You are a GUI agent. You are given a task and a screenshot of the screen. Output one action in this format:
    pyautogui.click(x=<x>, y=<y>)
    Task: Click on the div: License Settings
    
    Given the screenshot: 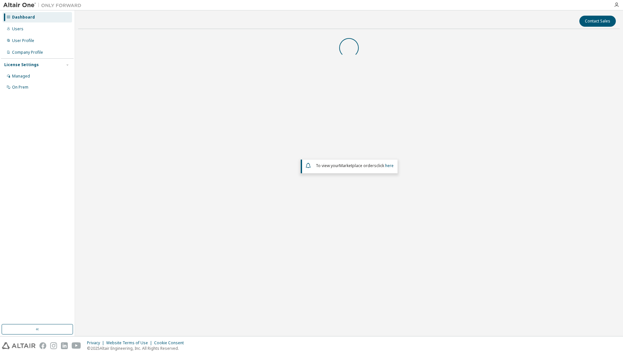 What is the action you would take?
    pyautogui.click(x=22, y=65)
    